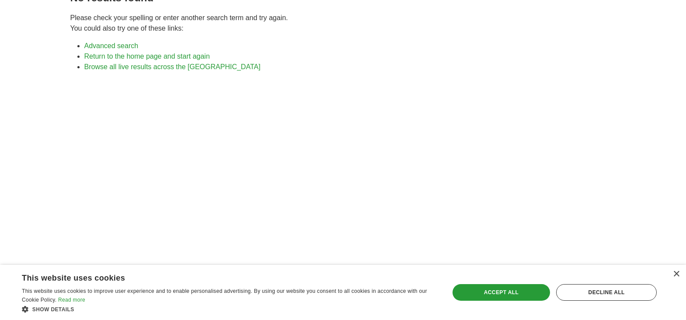 The width and height of the screenshot is (686, 320). I want to click on a: Read more, opens a new window, so click(72, 299).